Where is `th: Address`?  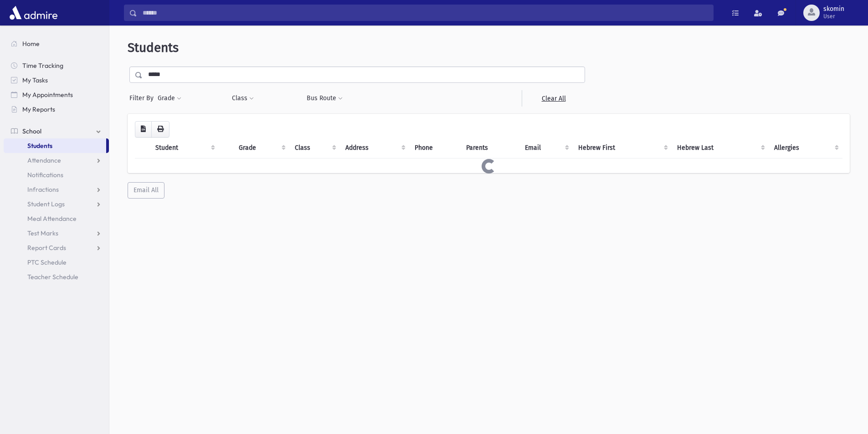
th: Address is located at coordinates (374, 148).